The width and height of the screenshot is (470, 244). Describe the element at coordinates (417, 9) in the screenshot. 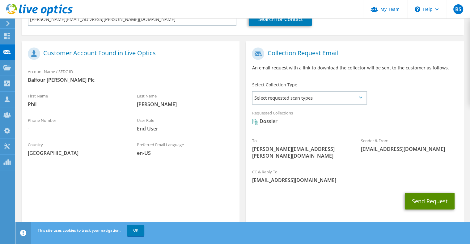

I see `svg: \n` at that location.